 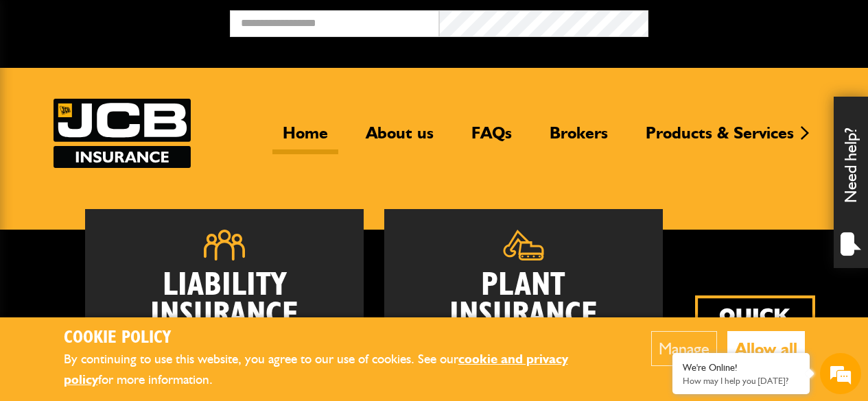 I want to click on p: How may I help you today?, so click(x=741, y=380).